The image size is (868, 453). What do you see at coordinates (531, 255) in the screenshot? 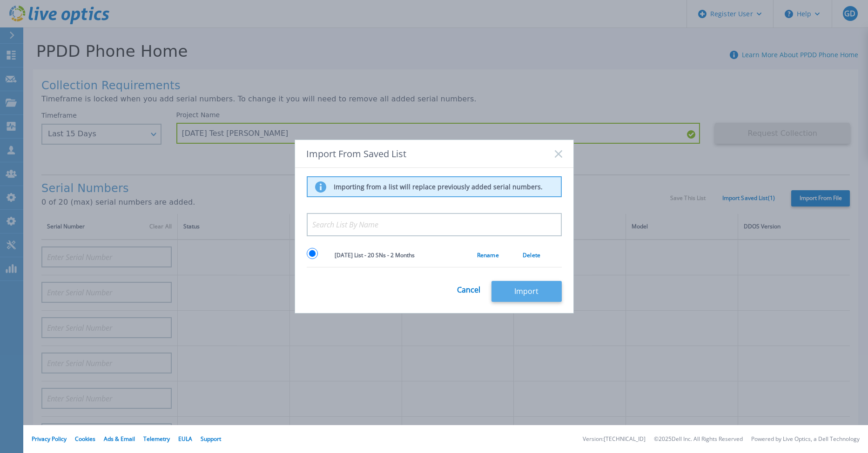
I see `a: Delete` at bounding box center [531, 255].